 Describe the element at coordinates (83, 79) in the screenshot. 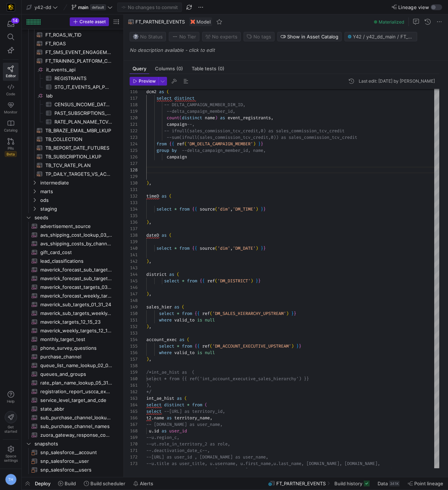

I see `span: REGISTRANTS​​​​​​​​​` at that location.